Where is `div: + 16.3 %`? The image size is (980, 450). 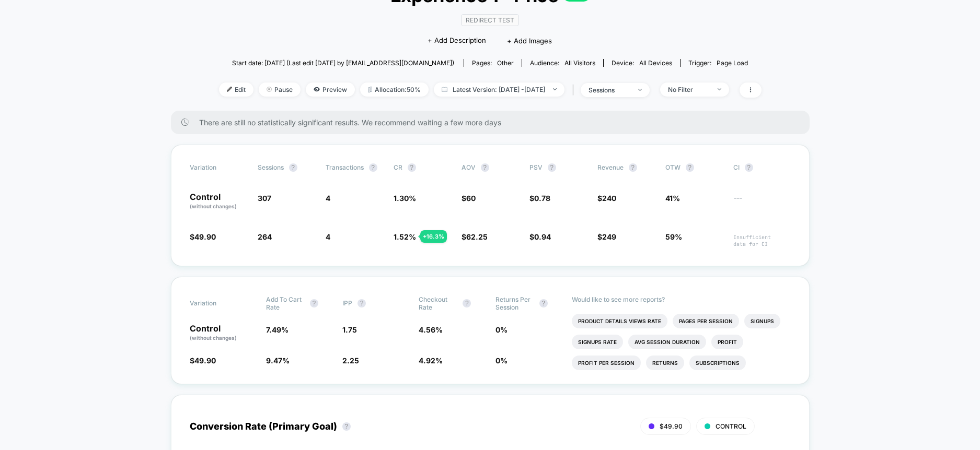 div: + 16.3 % is located at coordinates (434, 237).